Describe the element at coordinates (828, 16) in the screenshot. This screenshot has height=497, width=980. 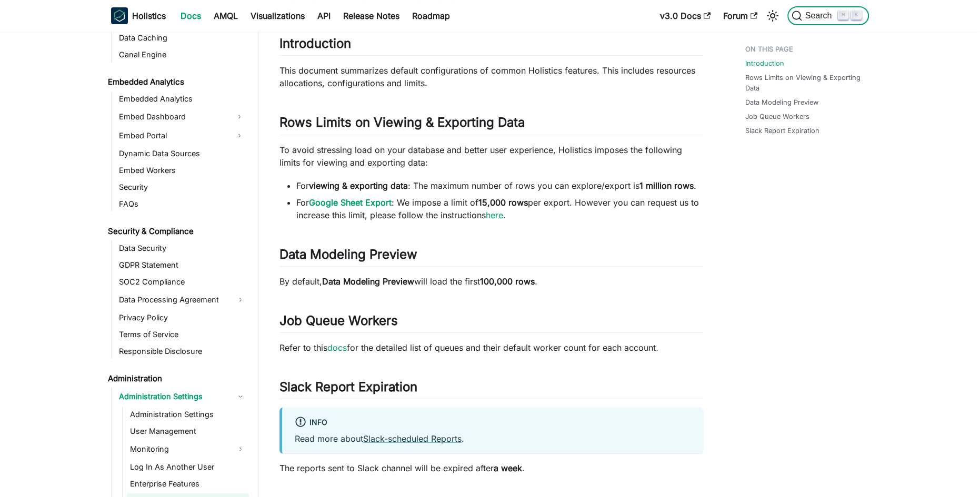
I see `button: Search (Command+K)` at that location.